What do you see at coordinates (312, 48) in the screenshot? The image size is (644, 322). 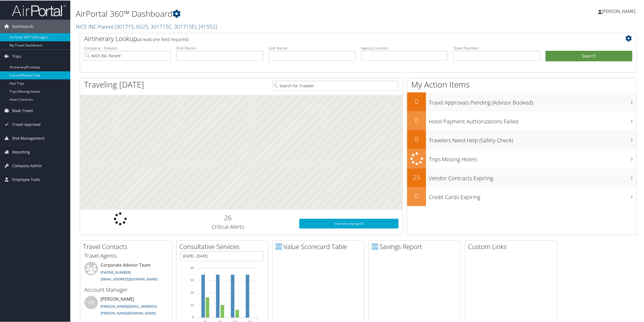 I see `label: Last Name:` at bounding box center [312, 48].